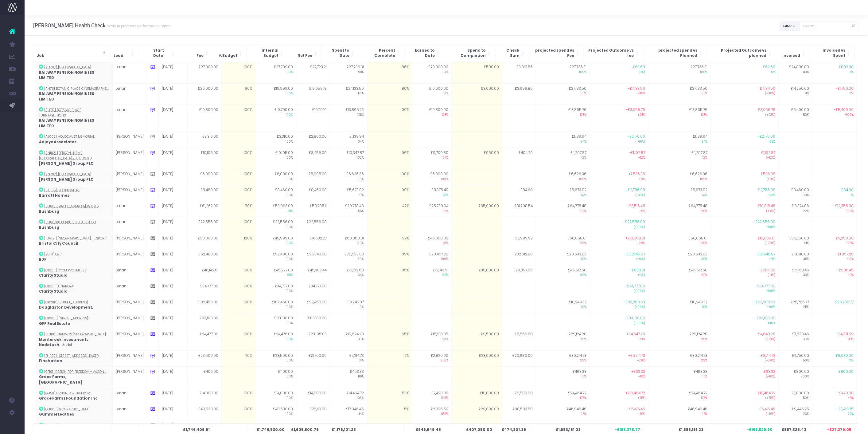 The height and width of the screenshot is (434, 868). Describe the element at coordinates (832, 53) in the screenshot. I see `th: Invoiced vs Spent: Activate to sort: Activate to sort` at that location.